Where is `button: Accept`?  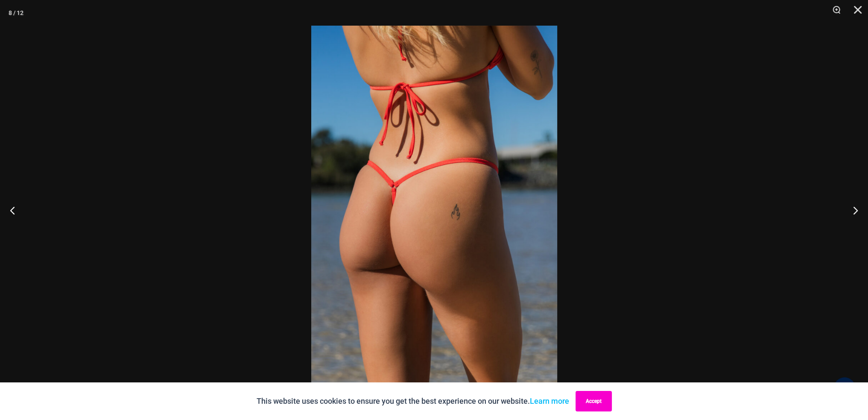 button: Accept is located at coordinates (594, 401).